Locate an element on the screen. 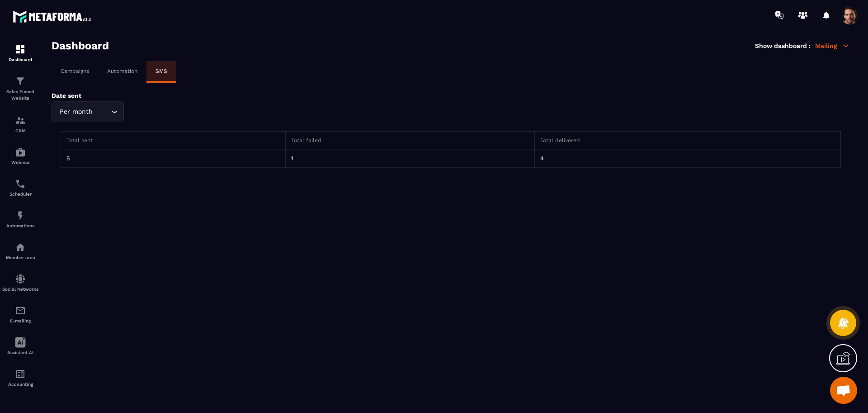 Image resolution: width=868 pixels, height=413 pixels. img: scheduler is located at coordinates (21, 184).